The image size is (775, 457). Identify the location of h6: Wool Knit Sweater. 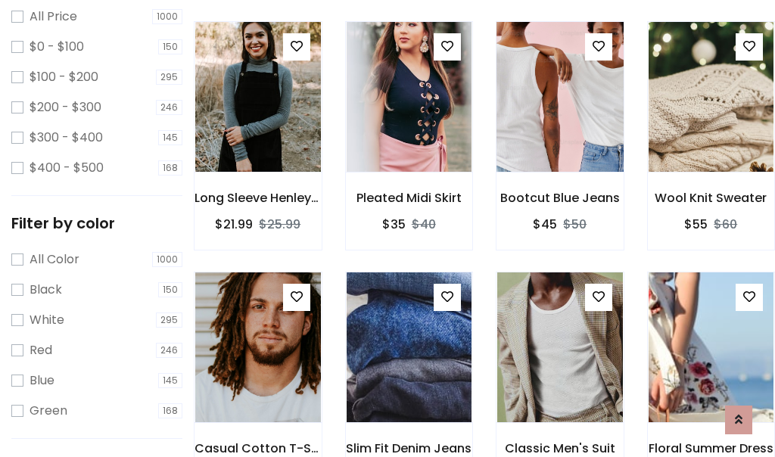
(712, 198).